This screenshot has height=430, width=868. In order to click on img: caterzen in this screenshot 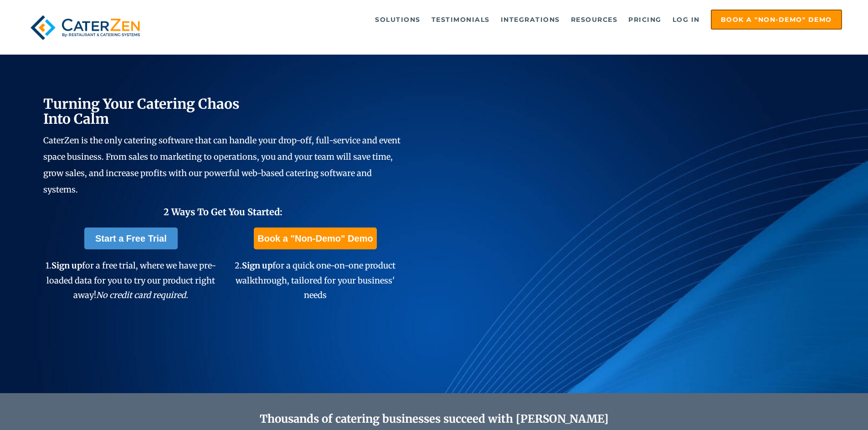, I will do `click(85, 27)`.